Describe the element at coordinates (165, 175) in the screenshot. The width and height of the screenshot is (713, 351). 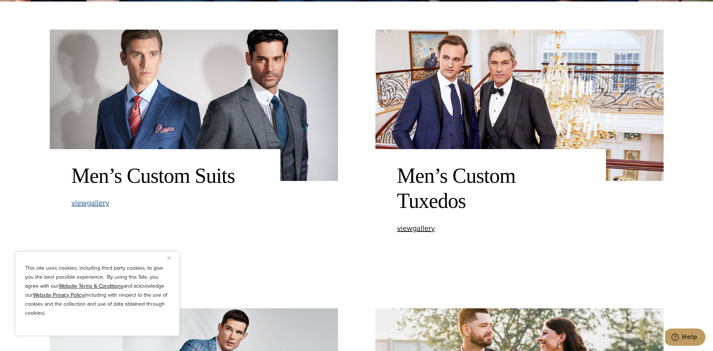
I see `h2: Men’s Custom Suits` at that location.